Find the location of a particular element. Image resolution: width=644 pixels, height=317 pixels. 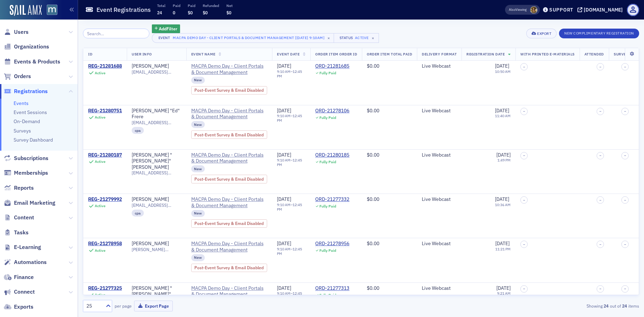

div: ORD-21278106 is located at coordinates (332, 111).